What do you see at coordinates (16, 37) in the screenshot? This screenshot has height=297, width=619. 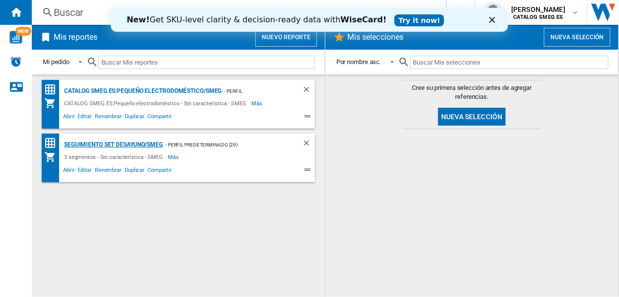 I see `img: wise-card.svg` at bounding box center [16, 37].